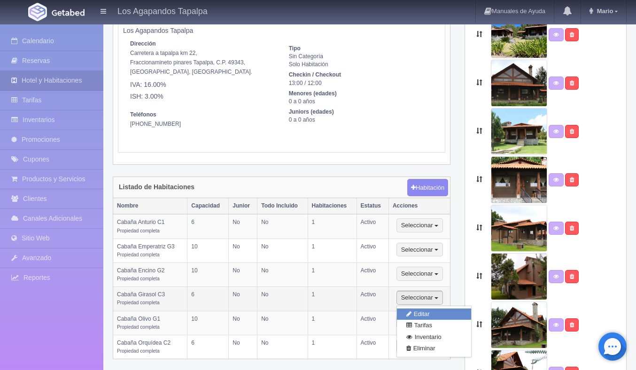 This screenshot has width=636, height=370. Describe the element at coordinates (434, 314) in the screenshot. I see `a: Editar` at that location.